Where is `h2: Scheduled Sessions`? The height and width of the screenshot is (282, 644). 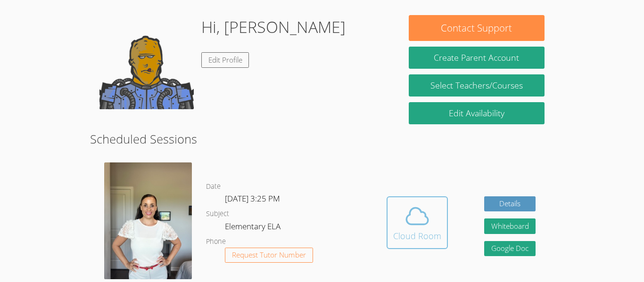 h2: Scheduled Sessions is located at coordinates (322, 139).